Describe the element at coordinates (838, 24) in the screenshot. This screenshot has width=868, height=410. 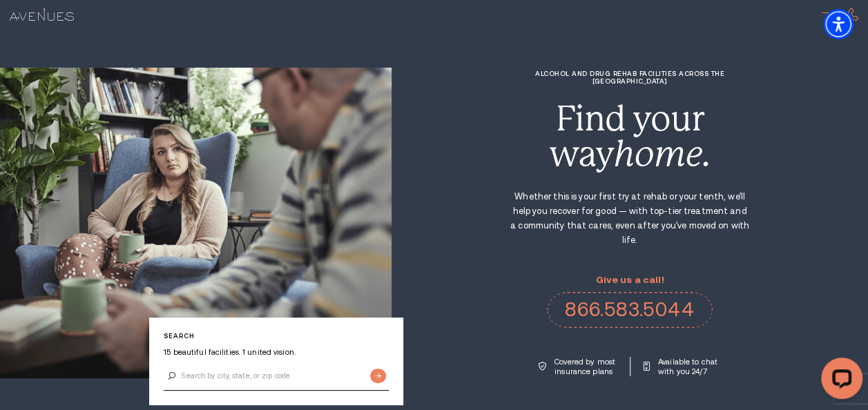
I see `div: Accessibility Menu` at that location.